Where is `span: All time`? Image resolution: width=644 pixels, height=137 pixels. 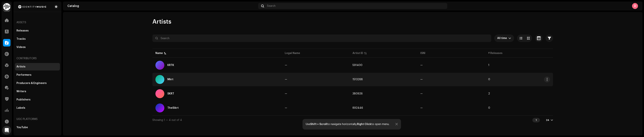
span: All time is located at coordinates (503, 38).